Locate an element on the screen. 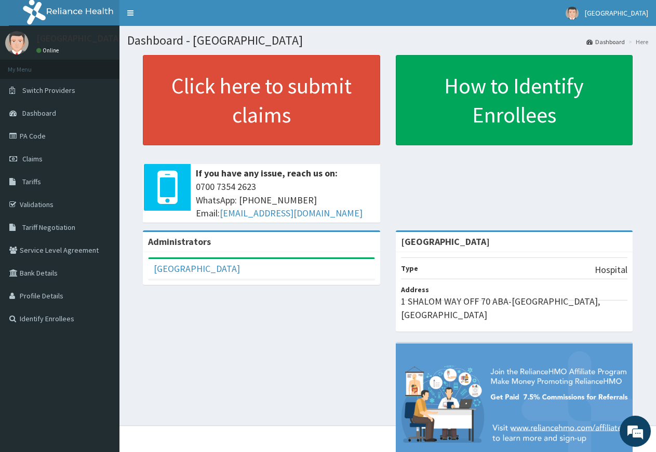  span: Dashboard is located at coordinates (39, 113).